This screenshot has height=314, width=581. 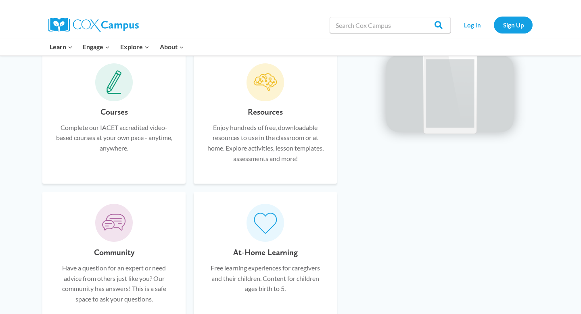 What do you see at coordinates (114, 283) in the screenshot?
I see `p: Have a question for an expert or need advice from others just like you? Our community has answers...` at bounding box center [114, 283].